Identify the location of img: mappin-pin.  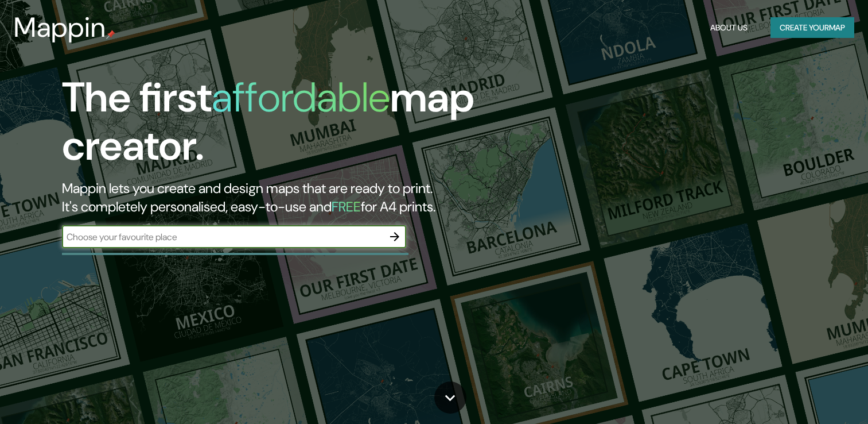
(111, 35).